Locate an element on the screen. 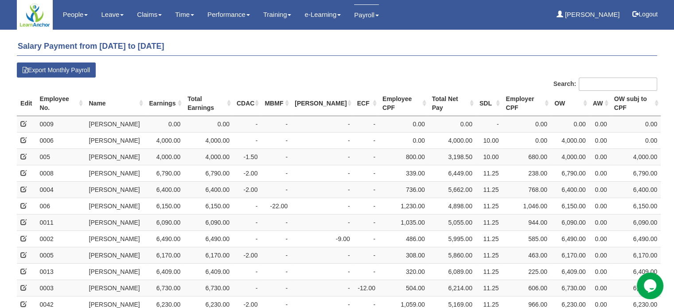  td: 0006 is located at coordinates (61, 140).